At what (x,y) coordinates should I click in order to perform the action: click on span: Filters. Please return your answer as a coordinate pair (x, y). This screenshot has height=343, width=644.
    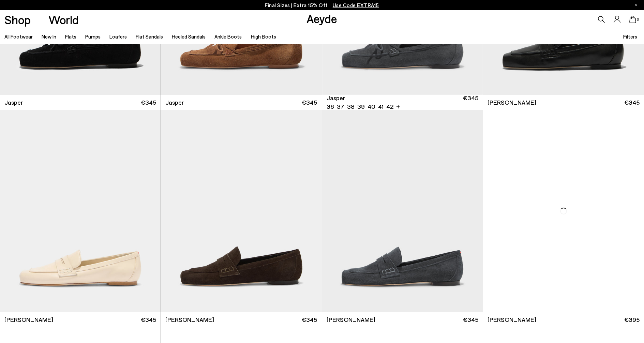
    Looking at the image, I should click on (630, 36).